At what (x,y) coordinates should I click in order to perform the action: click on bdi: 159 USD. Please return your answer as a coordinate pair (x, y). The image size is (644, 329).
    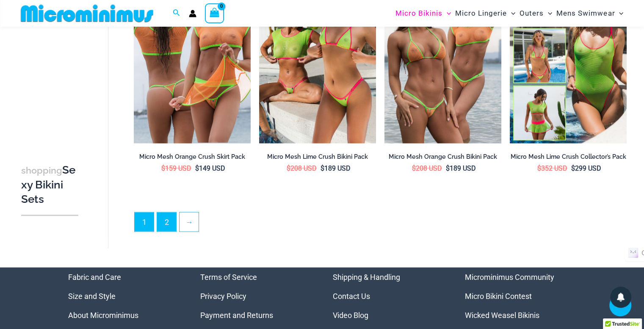
    Looking at the image, I should click on (176, 168).